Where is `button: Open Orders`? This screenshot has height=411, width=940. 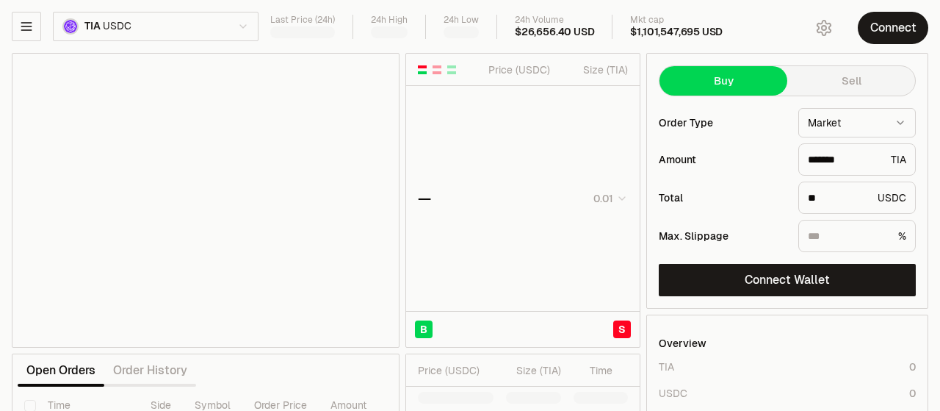 button: Open Orders is located at coordinates (61, 370).